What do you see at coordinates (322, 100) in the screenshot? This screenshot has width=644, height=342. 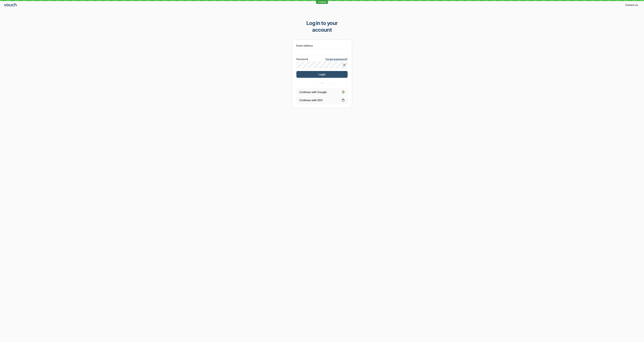 I see `a: Continue with SSO` at bounding box center [322, 100].